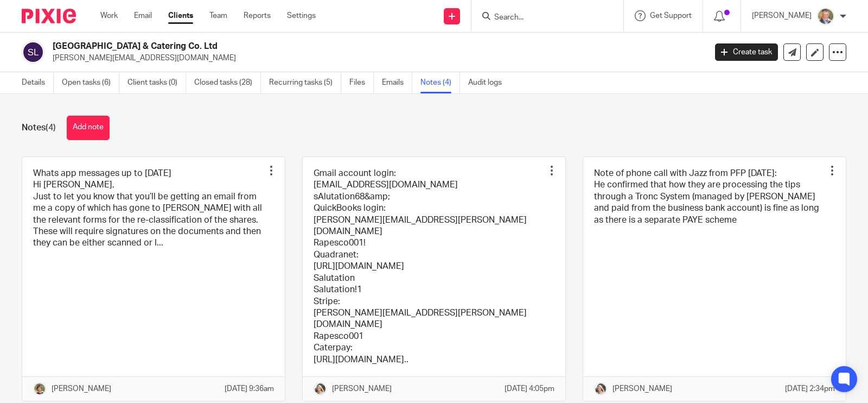 This screenshot has width=868, height=403. What do you see at coordinates (489, 83) in the screenshot?
I see `a: Audit logs` at bounding box center [489, 83].